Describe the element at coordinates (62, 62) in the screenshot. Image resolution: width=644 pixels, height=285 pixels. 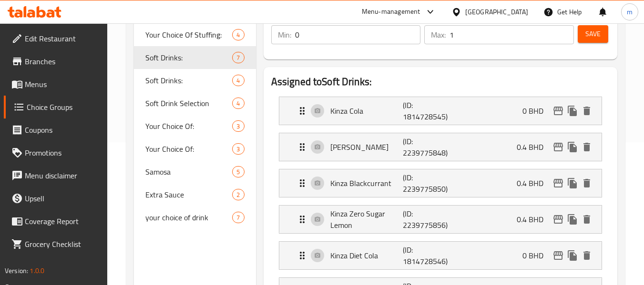
I see `span: Branches` at that location.